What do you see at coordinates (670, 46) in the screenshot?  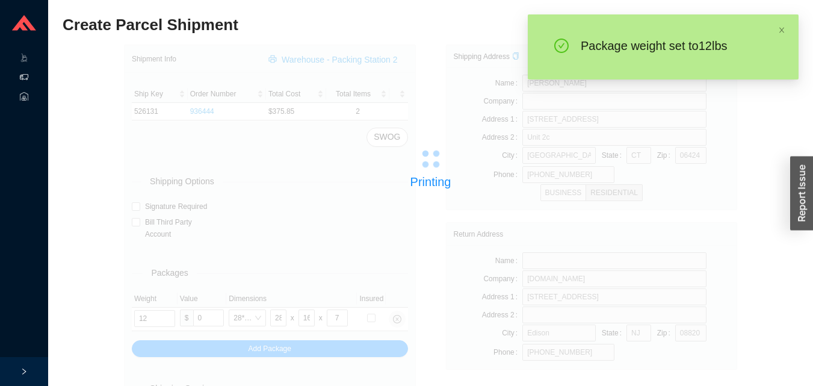 I see `div: Package weight set to 12 lb s` at bounding box center [670, 46].